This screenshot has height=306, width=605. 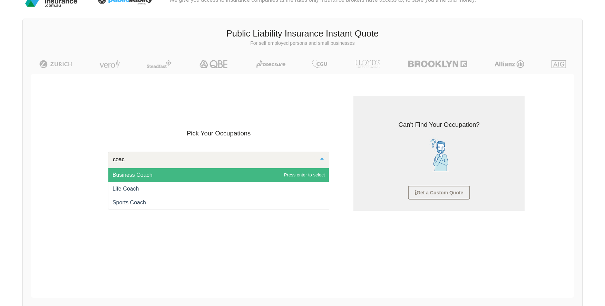 What do you see at coordinates (437, 64) in the screenshot?
I see `img: Brooklyn | Public Liability Insurance` at bounding box center [437, 64].